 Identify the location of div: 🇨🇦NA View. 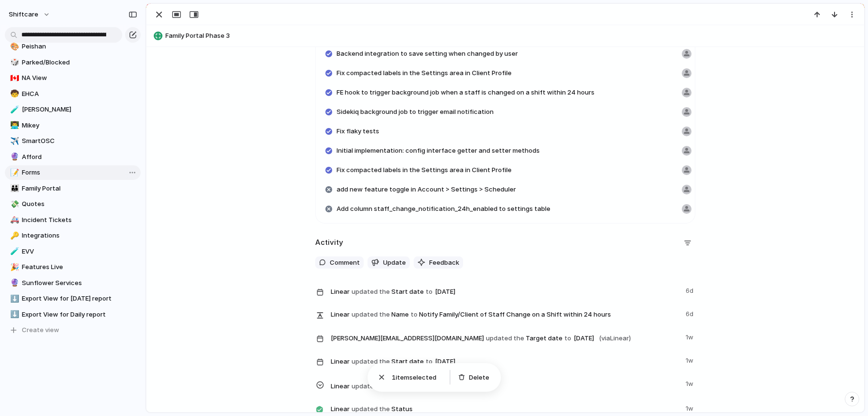
(73, 78).